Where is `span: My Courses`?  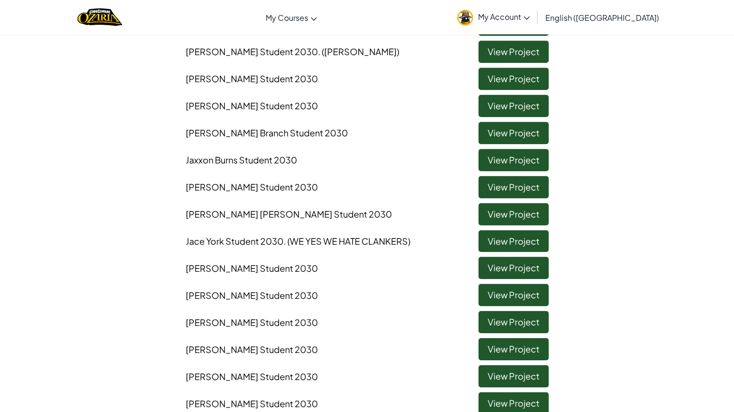
span: My Courses is located at coordinates (287, 17).